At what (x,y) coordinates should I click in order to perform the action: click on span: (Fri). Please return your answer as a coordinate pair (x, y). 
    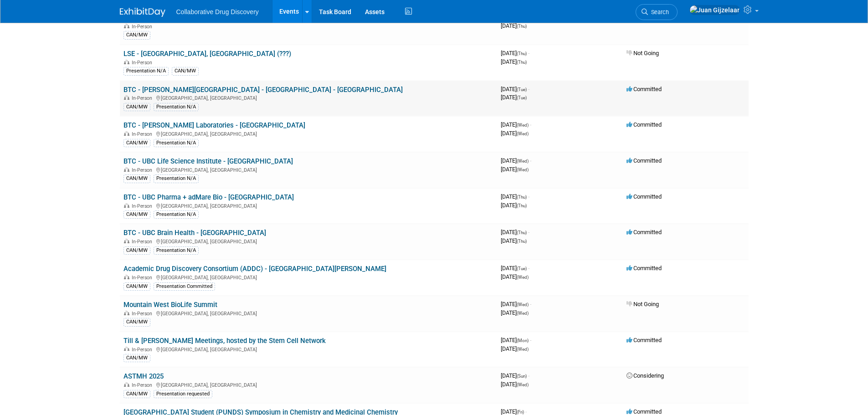
    Looking at the image, I should click on (520, 412).